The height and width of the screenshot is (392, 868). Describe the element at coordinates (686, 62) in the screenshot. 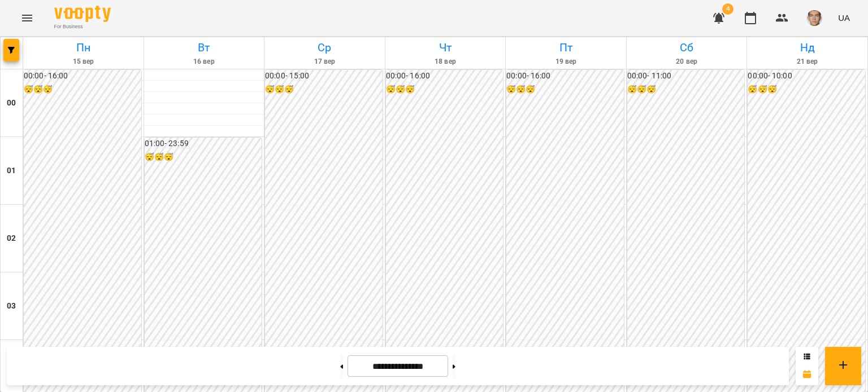

I see `h6: 20 вер` at that location.